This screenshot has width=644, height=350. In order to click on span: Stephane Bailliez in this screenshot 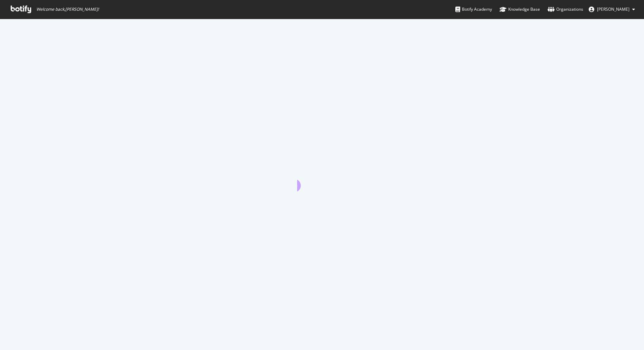, I will do `click(613, 9)`.